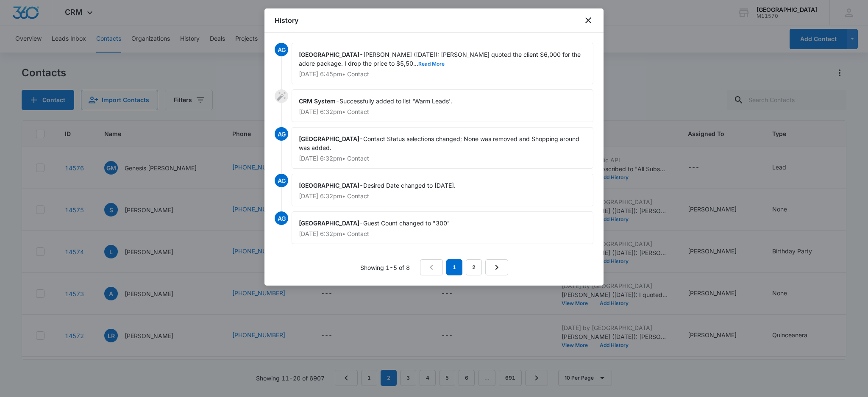  Describe the element at coordinates (474, 268) in the screenshot. I see `a: Page 2` at that location.